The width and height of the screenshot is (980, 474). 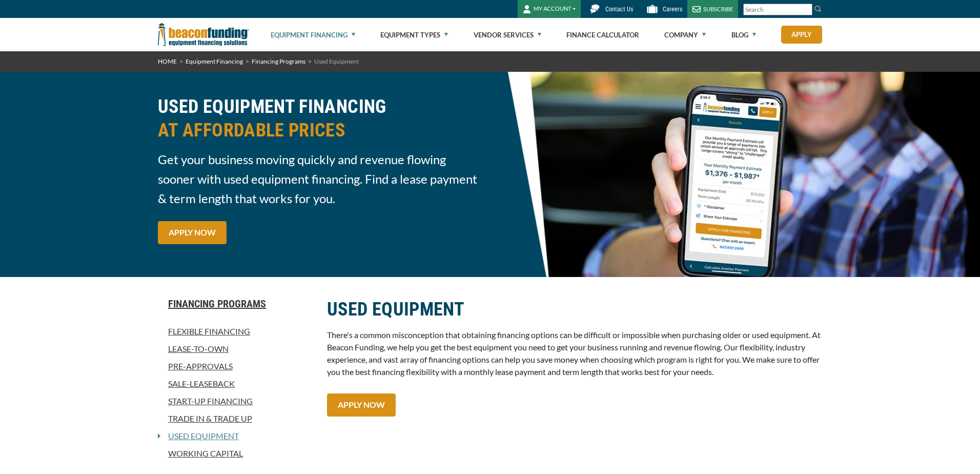 I want to click on a: Sale-Leaseback, so click(x=237, y=383).